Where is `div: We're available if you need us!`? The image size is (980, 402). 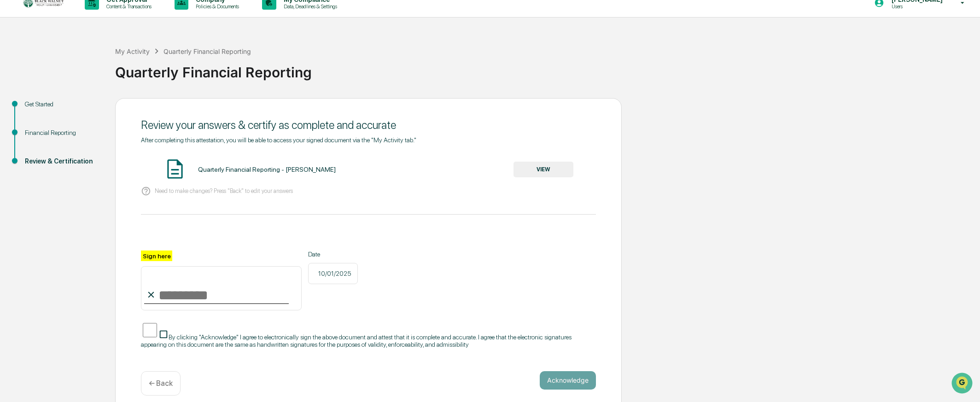
div: We're available if you need us! is located at coordinates (73, 83).